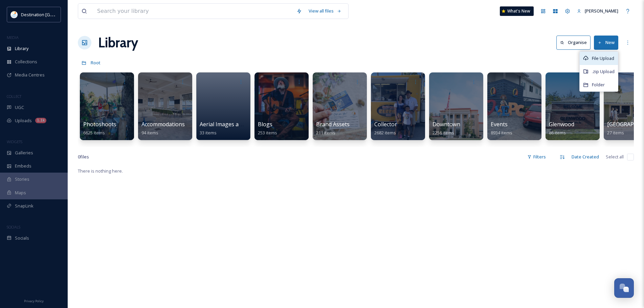 The image size is (644, 308). Describe the element at coordinates (325, 133) in the screenshot. I see `span: 211 items` at that location.